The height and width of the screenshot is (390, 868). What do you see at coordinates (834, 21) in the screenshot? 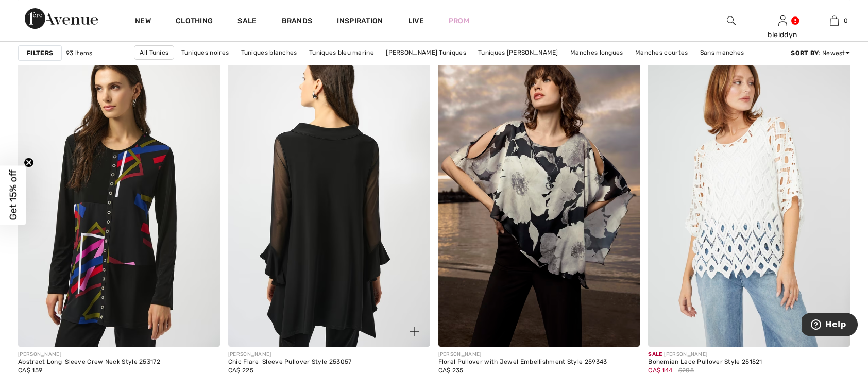
I see `img: My Bag` at bounding box center [834, 21].